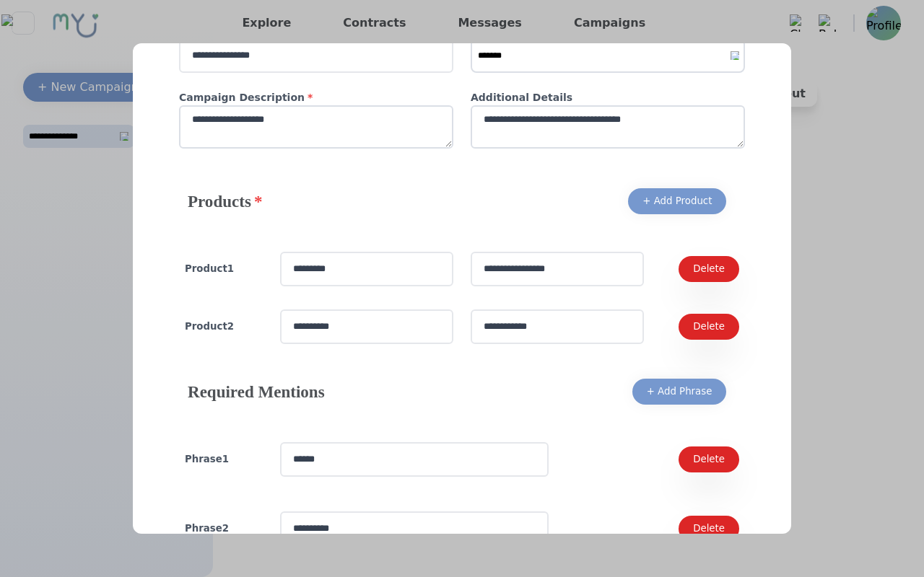 This screenshot has width=924, height=577. I want to click on h4: Product 2, so click(224, 327).